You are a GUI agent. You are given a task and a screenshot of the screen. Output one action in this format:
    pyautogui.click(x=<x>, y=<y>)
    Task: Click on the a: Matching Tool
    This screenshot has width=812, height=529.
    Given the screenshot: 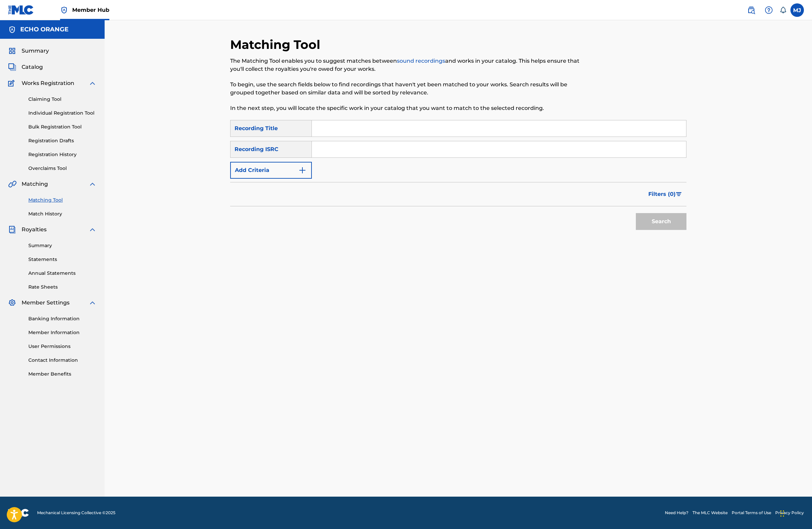 What is the action you would take?
    pyautogui.click(x=62, y=200)
    